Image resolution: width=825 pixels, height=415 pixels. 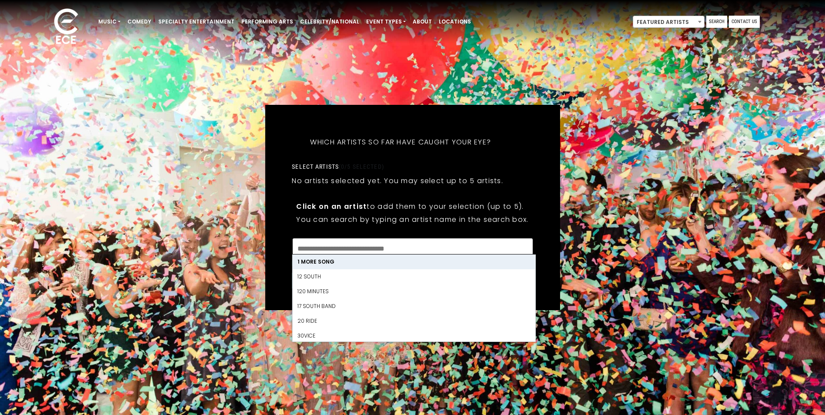 What do you see at coordinates (397, 180) in the screenshot?
I see `p: No artists selected yet. You may select up to 5 artists.` at bounding box center [397, 180].